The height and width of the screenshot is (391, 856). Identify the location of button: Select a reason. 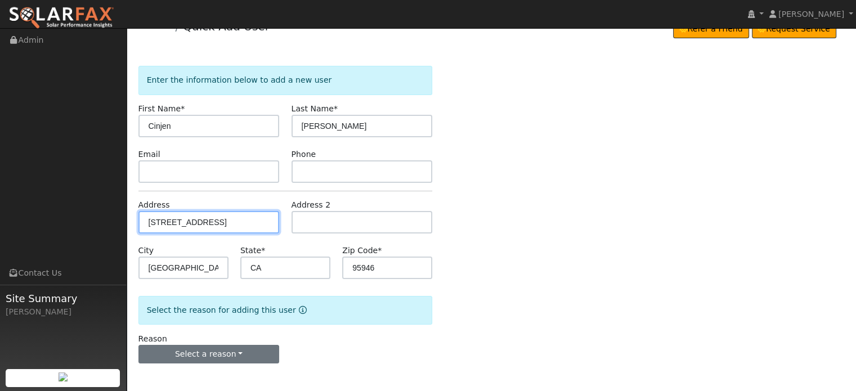
(209, 354).